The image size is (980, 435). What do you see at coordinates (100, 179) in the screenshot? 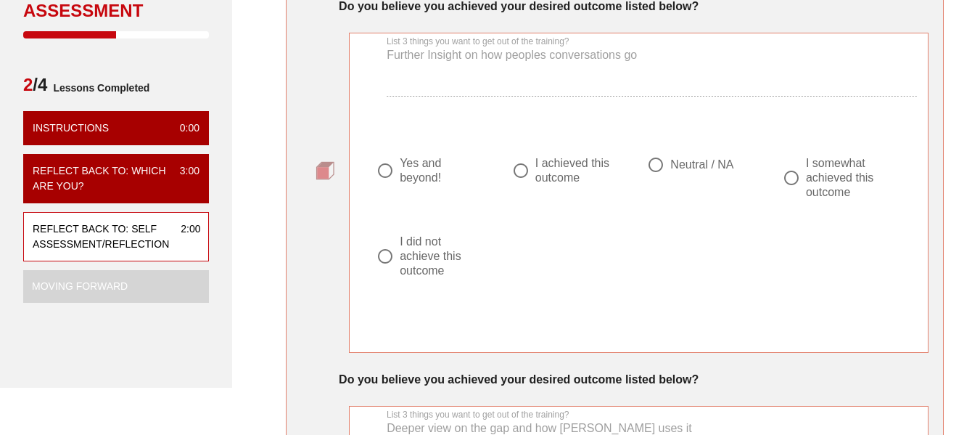
I see `div: Reflect back to: WHICH ARE YOU?` at bounding box center [100, 179].